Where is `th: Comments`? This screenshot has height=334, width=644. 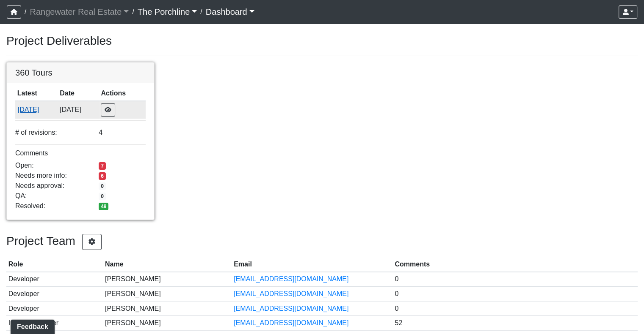
th: Comments is located at coordinates (515, 264).